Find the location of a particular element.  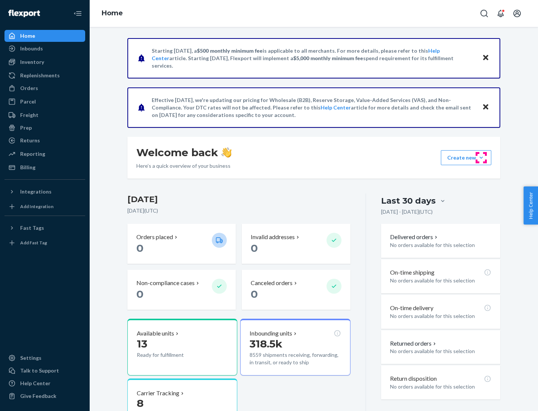

div: Billing is located at coordinates (28, 167).